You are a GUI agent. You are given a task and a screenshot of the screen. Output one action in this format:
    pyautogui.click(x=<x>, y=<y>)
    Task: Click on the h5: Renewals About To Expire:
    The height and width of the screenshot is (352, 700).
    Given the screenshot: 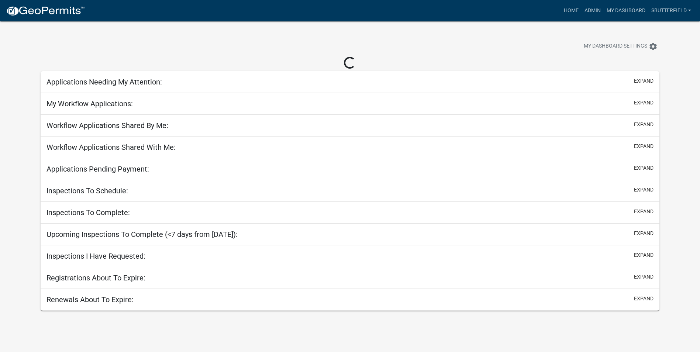 What is the action you would take?
    pyautogui.click(x=90, y=300)
    